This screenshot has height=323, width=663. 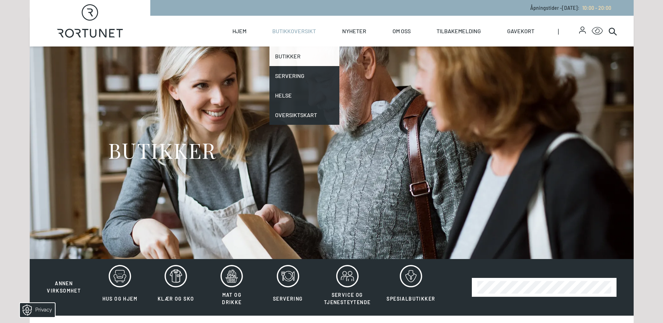 What do you see at coordinates (411, 299) in the screenshot?
I see `span: Spesialbutikker` at bounding box center [411, 299].